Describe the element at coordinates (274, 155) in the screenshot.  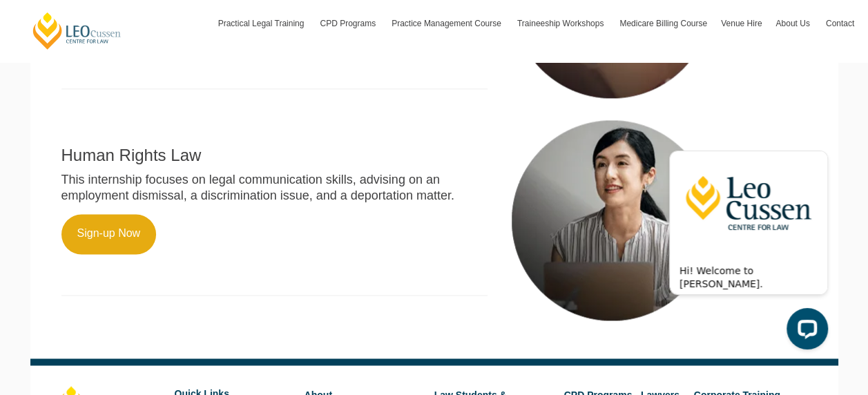
I see `h2: Human Rights Law` at that location.